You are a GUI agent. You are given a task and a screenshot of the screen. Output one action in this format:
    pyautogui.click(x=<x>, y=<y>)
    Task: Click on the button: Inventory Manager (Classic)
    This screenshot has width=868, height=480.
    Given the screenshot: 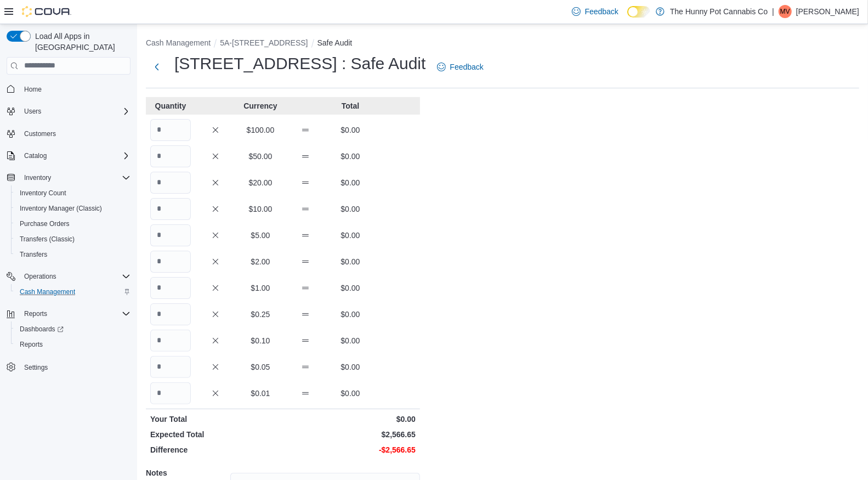 What is the action you would take?
    pyautogui.click(x=73, y=208)
    